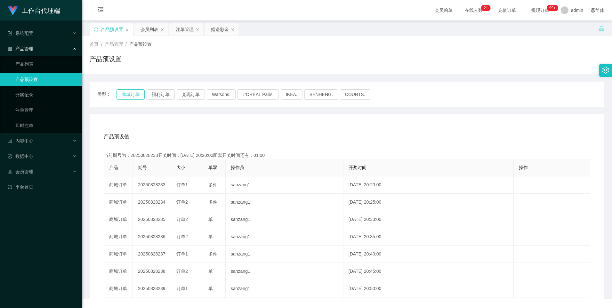 This screenshot has width=612, height=308. Describe the element at coordinates (185, 29) in the screenshot. I see `div: 注单管理` at that location.